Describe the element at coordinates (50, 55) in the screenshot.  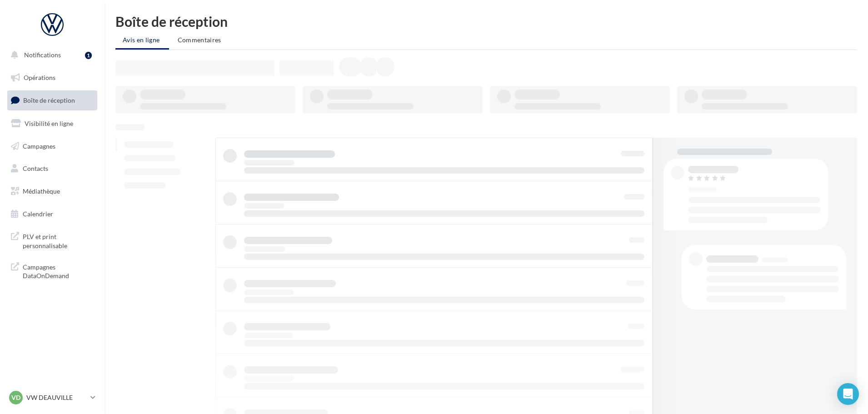
I see `button: Notifications 1` at that location.